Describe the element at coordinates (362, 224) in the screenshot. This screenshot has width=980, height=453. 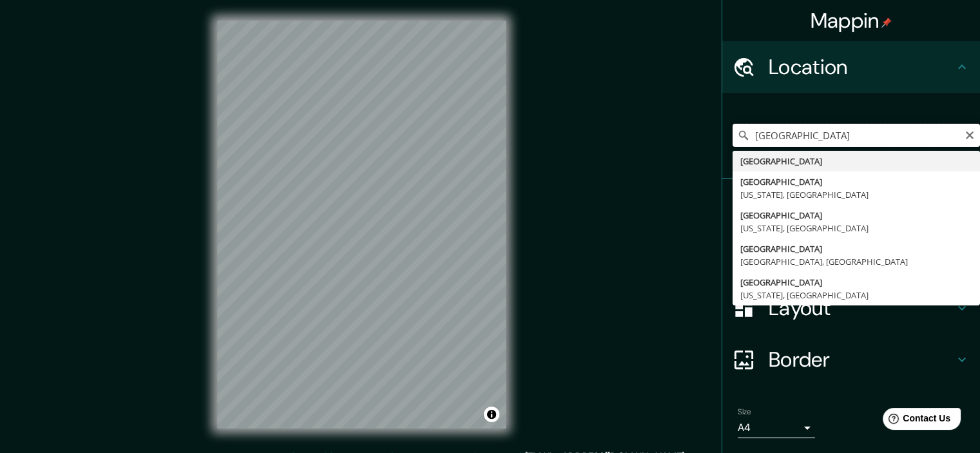
I see `canvas: Map` at that location.